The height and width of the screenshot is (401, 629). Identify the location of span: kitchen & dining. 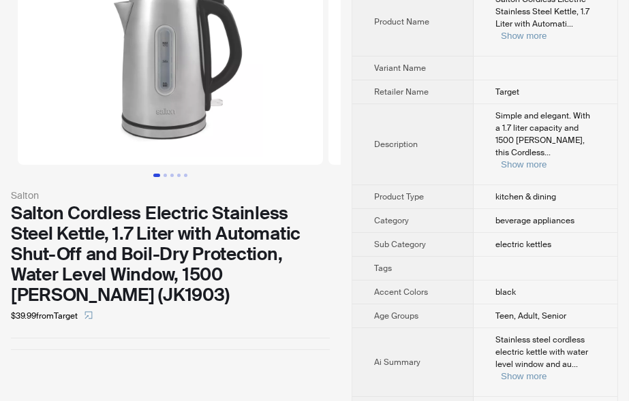
(526, 197).